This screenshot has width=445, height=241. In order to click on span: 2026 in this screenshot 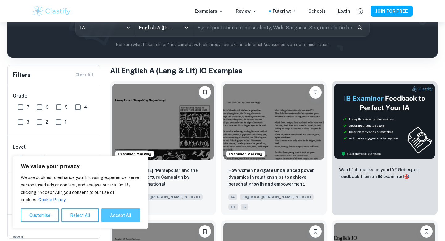, I will do `click(54, 237)`.